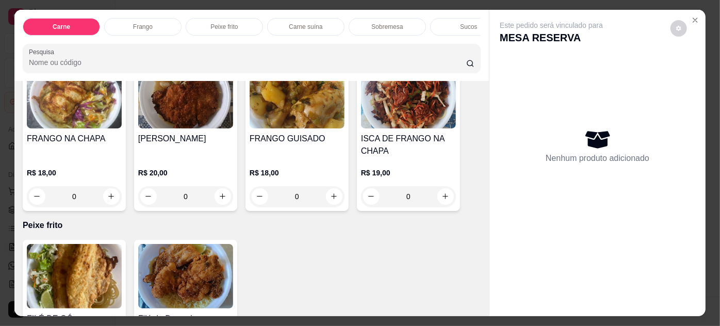  What do you see at coordinates (597, 158) in the screenshot?
I see `p: Nenhum produto adicionado` at bounding box center [597, 158].